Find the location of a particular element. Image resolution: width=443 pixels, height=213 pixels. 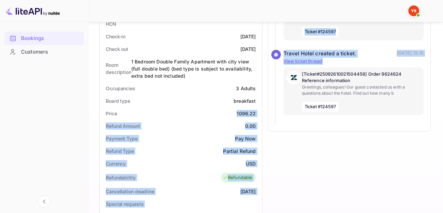

div: Pay Now is located at coordinates (245, 139).